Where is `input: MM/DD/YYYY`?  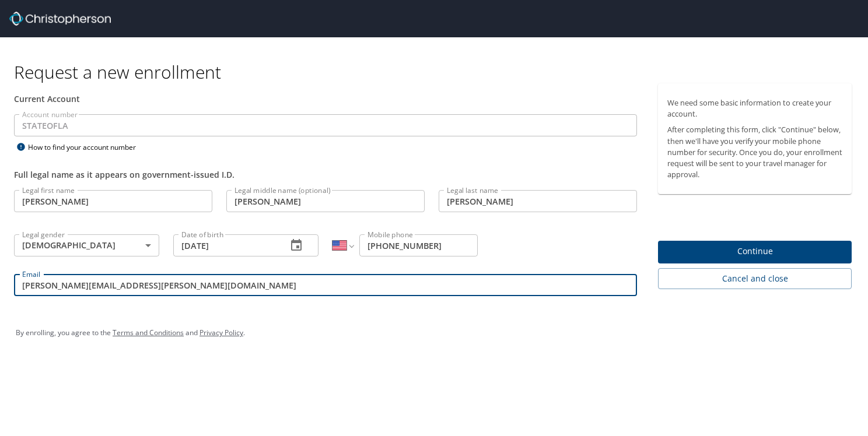 input: MM/DD/YYYY is located at coordinates (225, 245).